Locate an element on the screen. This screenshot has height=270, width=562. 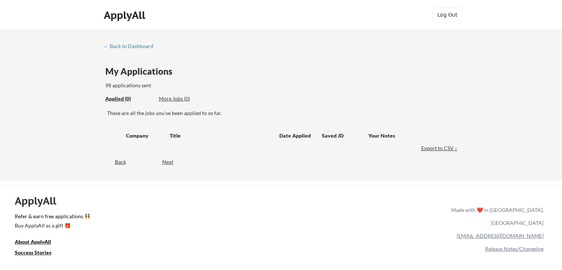
div: Back is located at coordinates (114, 162).